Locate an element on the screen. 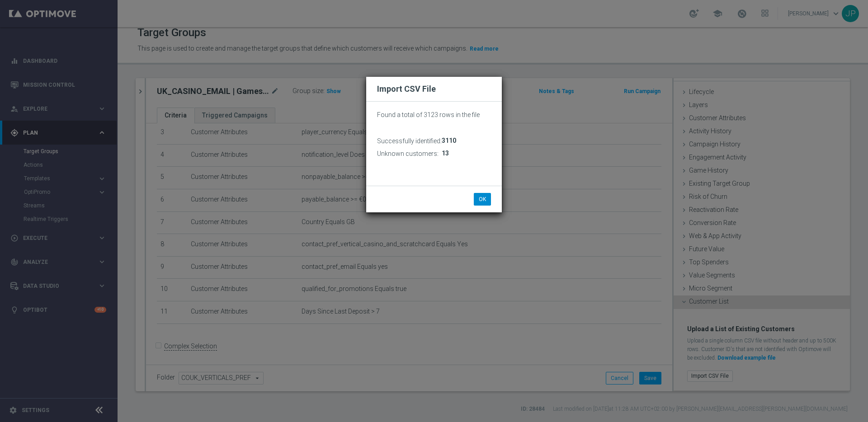  h2: Import CSV File is located at coordinates (434, 89).